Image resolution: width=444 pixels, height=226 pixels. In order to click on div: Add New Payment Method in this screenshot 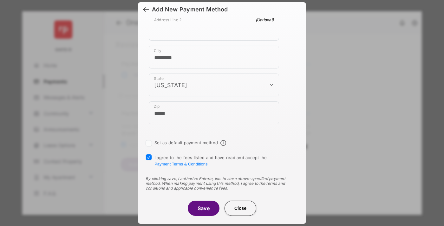, I will do `click(190, 10)`.